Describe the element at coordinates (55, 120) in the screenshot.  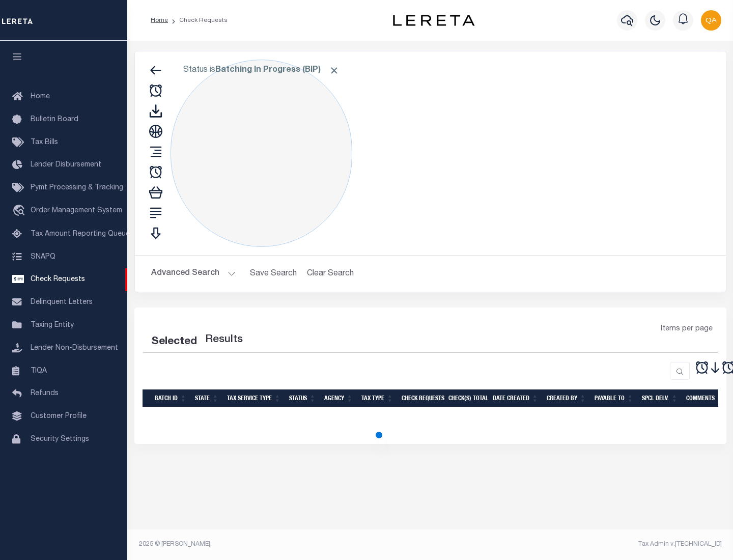
I see `span: Bulletin Board` at that location.